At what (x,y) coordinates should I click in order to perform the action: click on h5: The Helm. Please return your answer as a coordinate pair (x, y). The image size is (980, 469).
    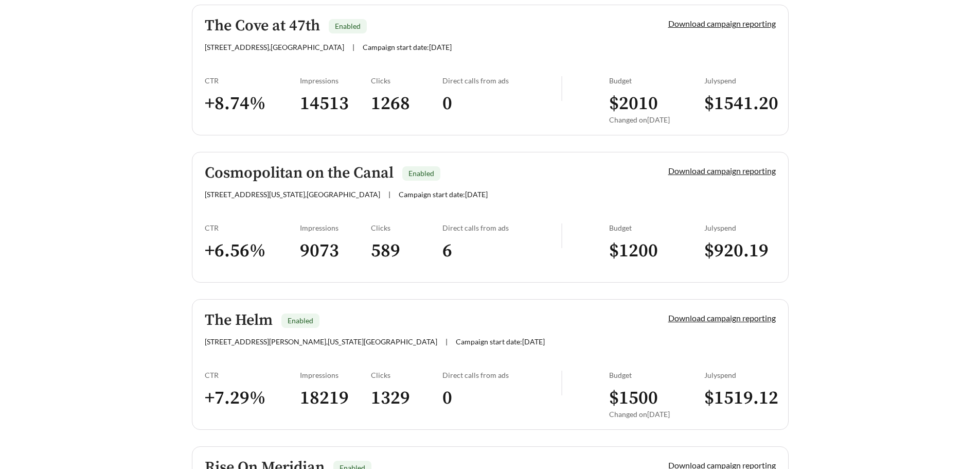
    Looking at the image, I should click on (239, 320).